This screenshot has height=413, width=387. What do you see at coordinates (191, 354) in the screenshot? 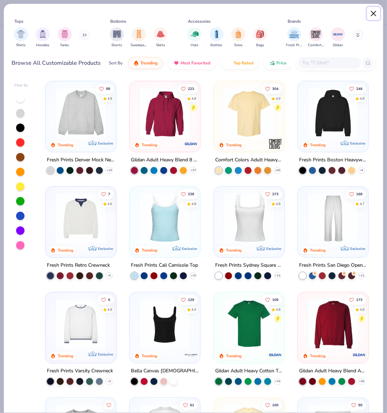
I see `img: Bella + Canvas logo` at bounding box center [191, 354].